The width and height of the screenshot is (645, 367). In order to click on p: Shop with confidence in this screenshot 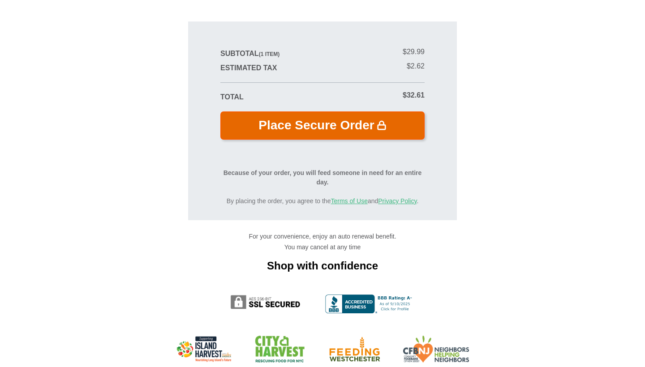, I will do `click(322, 266)`.